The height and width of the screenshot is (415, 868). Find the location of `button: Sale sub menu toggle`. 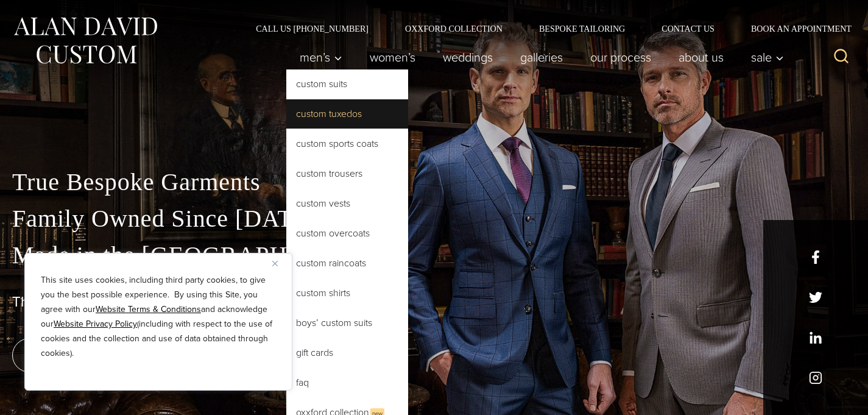

button: Sale sub menu toggle is located at coordinates (764, 57).